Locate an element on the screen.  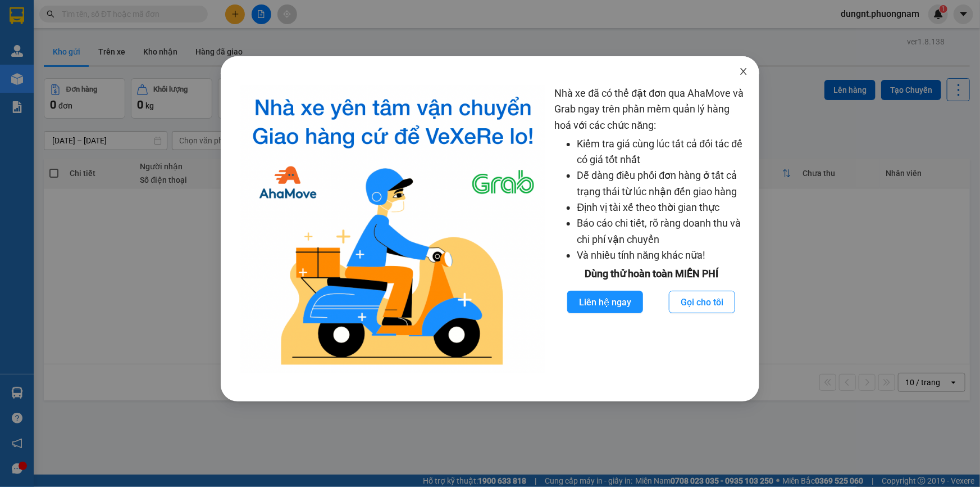
div: Nhà xe đã có thể đặt đơn qua AhaMove và Grab ngay trên phần mềm quản lý hàng hoá với các chức năng: is located at coordinates (651, 229).